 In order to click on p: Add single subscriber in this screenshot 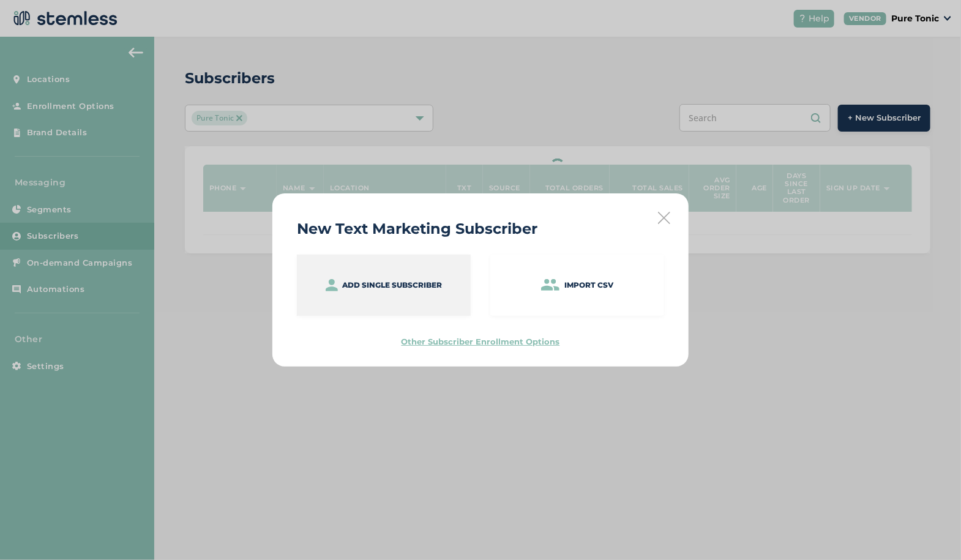, I will do `click(393, 285)`.